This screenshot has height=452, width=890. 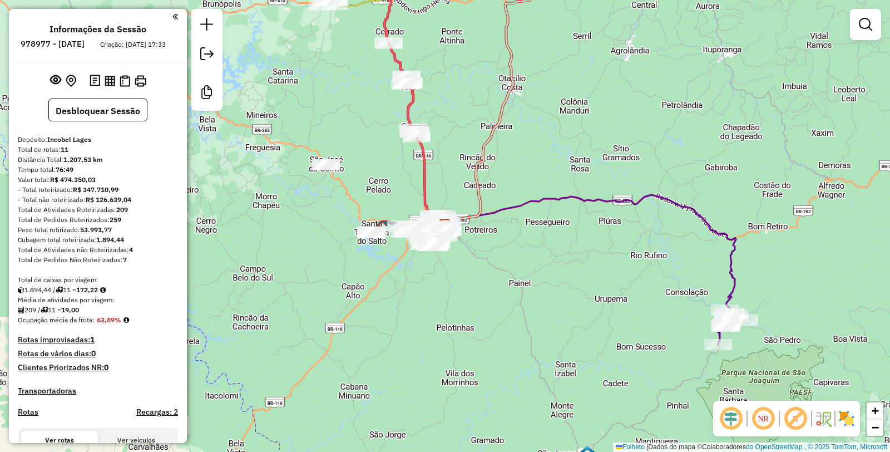 What do you see at coordinates (796, 418) in the screenshot?
I see `span: Exibir rótulo` at bounding box center [796, 418].